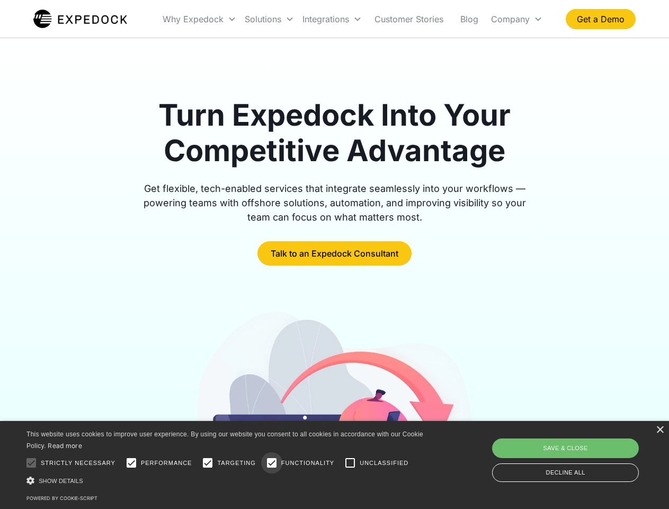 Image resolution: width=669 pixels, height=509 pixels. What do you see at coordinates (80, 19) in the screenshot?
I see `img: Expedock Logo` at bounding box center [80, 19].